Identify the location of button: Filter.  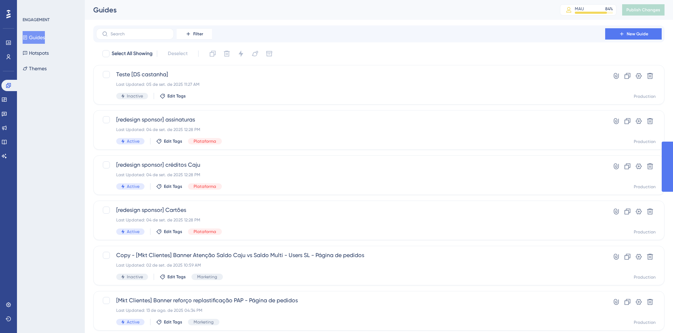
(194, 34).